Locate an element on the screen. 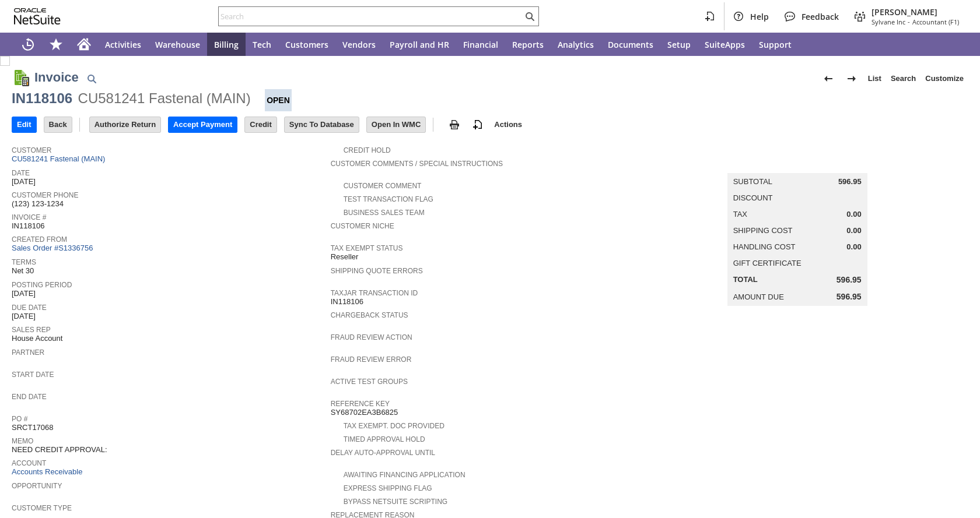 The width and height of the screenshot is (980, 518). a: Gift Certificate is located at coordinates (767, 263).